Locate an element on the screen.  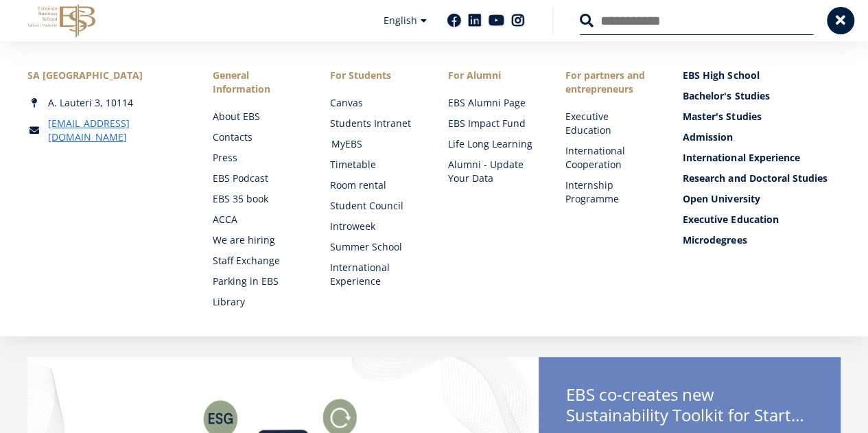
a: Alumni - Update Your Data is located at coordinates (493, 172).